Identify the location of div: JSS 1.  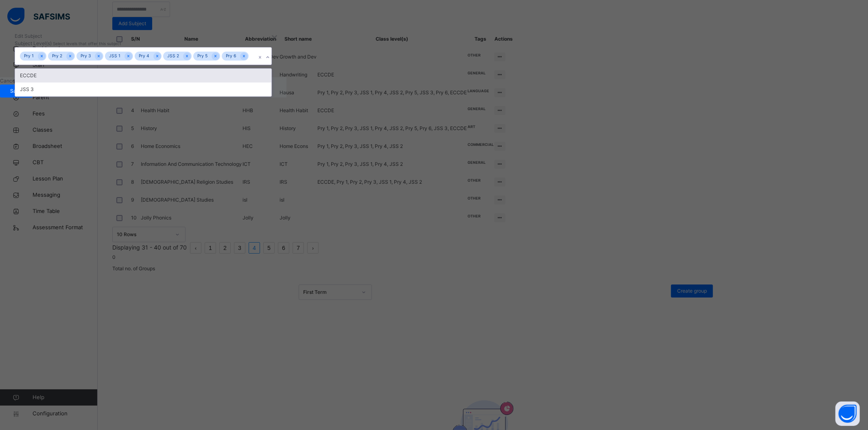
(115, 56).